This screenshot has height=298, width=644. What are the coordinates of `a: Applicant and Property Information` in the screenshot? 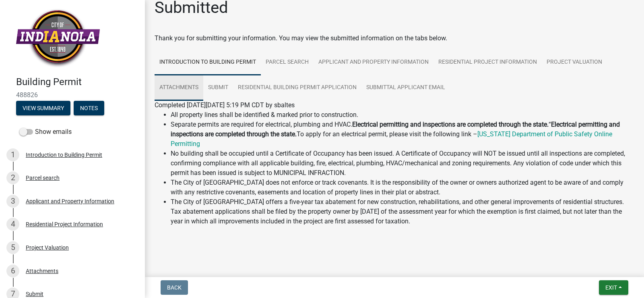 It's located at (373, 62).